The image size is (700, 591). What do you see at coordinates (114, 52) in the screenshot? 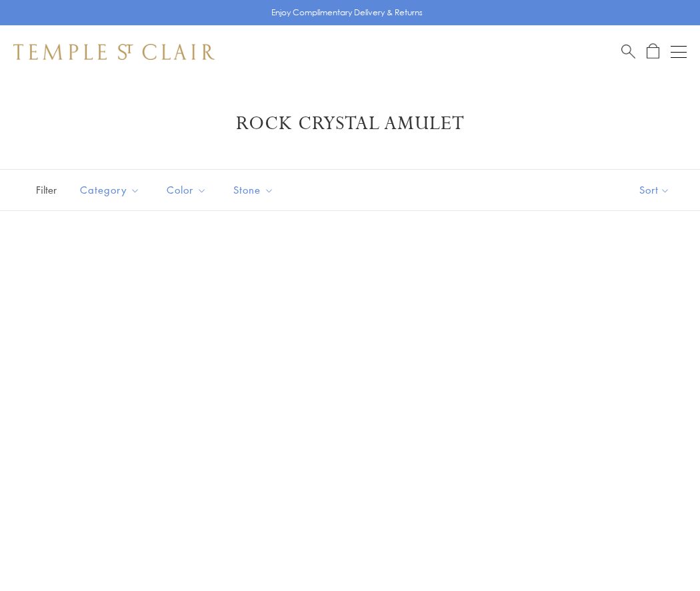
I see `img: Temple St. Clair` at bounding box center [114, 52].